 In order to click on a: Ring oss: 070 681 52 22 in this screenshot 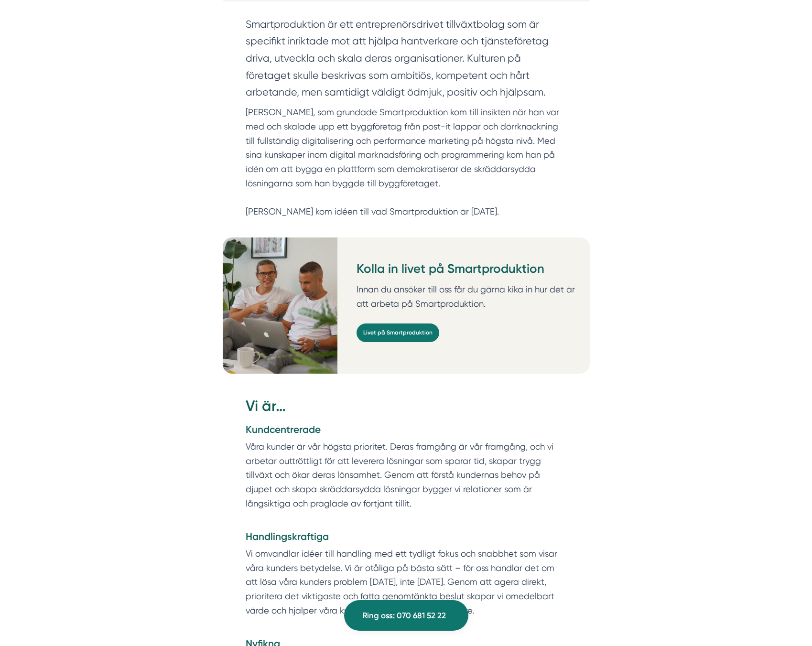, I will do `click(406, 616)`.